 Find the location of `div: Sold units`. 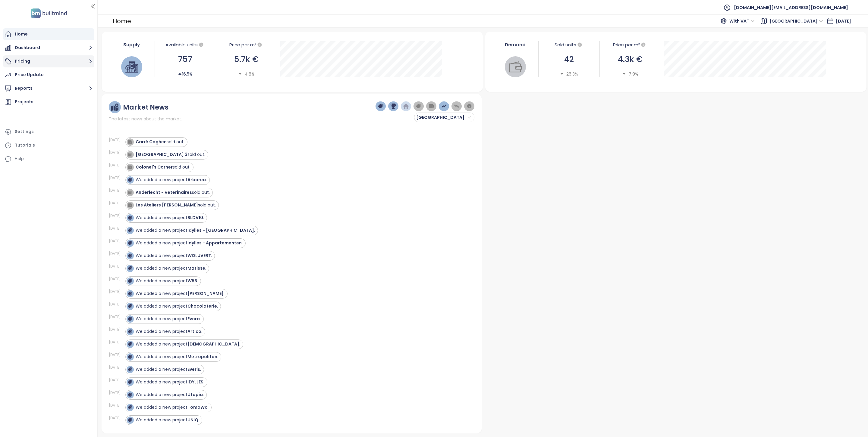

div: Sold units is located at coordinates (569, 45).